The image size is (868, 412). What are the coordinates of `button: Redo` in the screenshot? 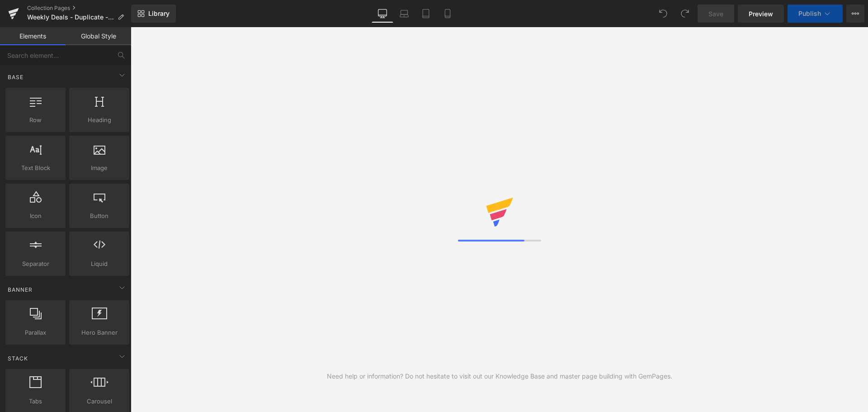 It's located at (685, 13).